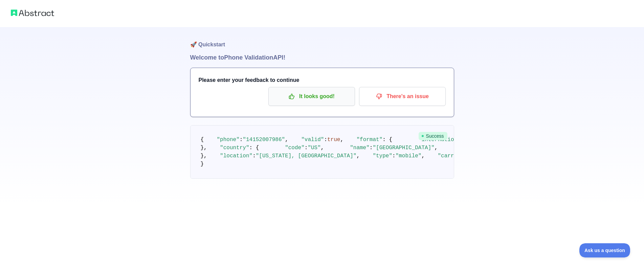  I want to click on span: "name", so click(360, 148).